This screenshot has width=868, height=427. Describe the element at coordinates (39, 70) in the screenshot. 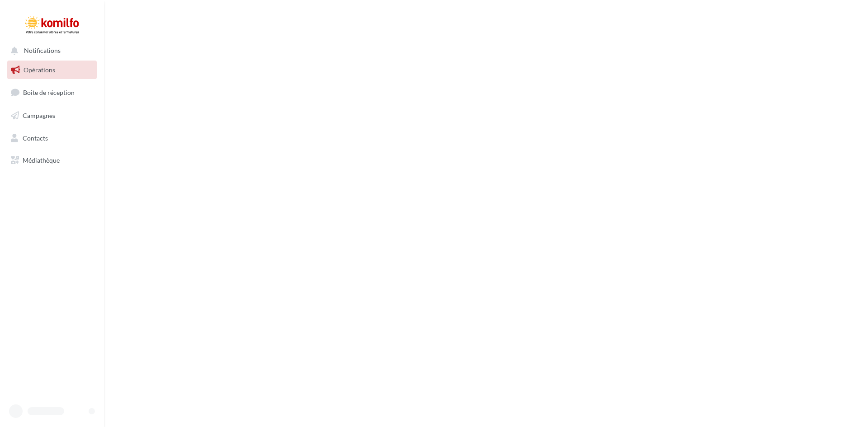

I see `span: Opérations` at that location.